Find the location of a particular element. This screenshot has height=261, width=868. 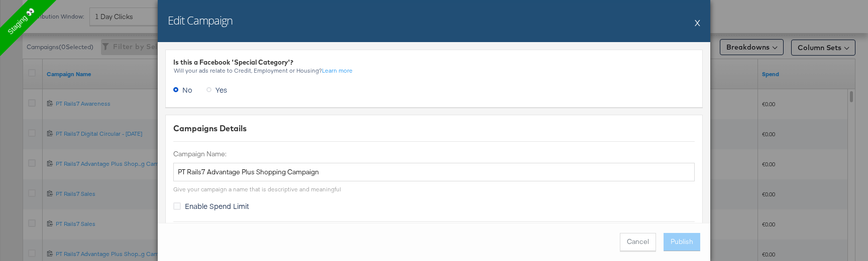

a: Learn more is located at coordinates (337, 71).